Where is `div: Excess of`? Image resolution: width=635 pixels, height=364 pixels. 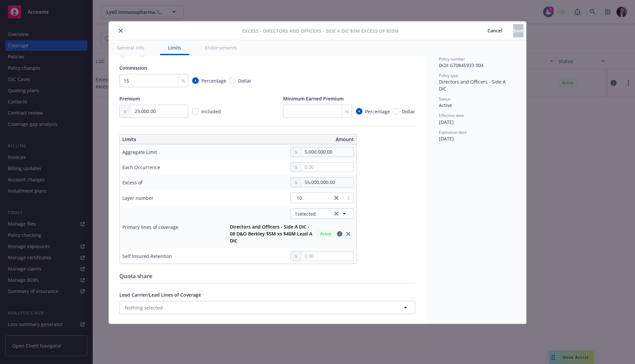
div: Excess of is located at coordinates (132, 182).